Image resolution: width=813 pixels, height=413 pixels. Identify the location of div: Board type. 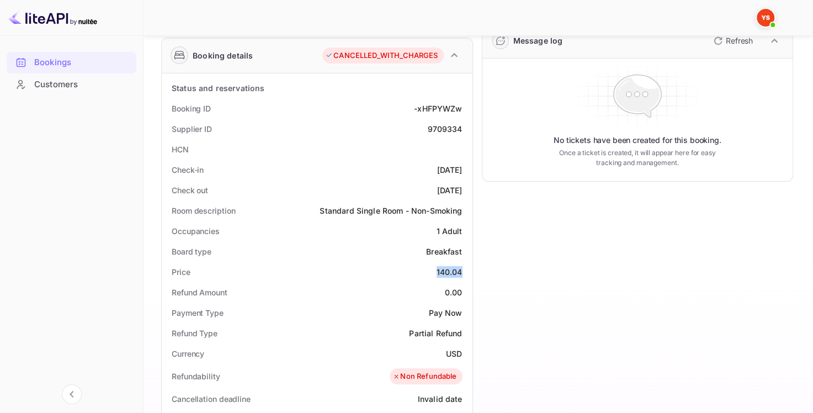
(192, 251).